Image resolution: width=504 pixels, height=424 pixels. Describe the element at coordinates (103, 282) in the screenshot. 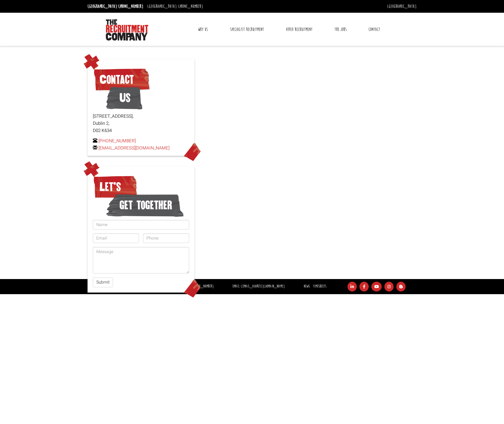

I see `button: Submit` at that location.